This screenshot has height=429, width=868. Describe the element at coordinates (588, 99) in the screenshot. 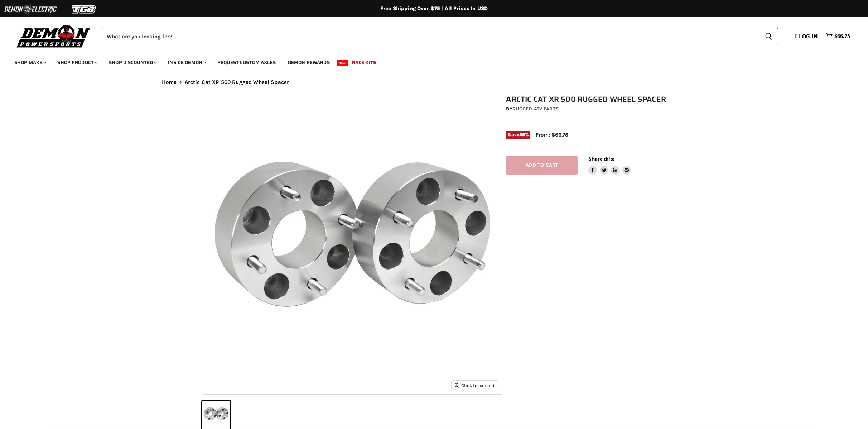

I see `h1: Arctic Cat XR 500 Rugged Wheel Spacer` at that location.